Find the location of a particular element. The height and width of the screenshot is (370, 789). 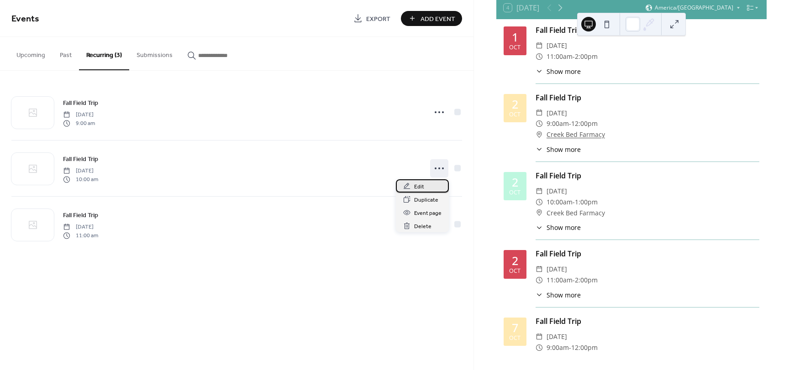

span: 9:00 am is located at coordinates (79, 123).